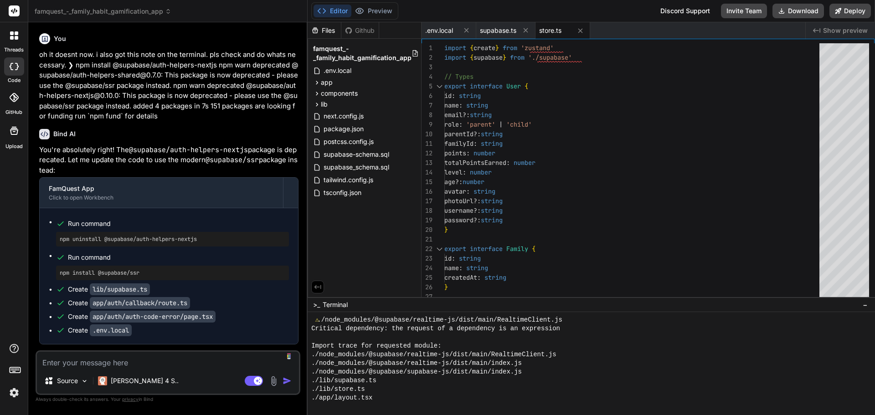  Describe the element at coordinates (484, 48) in the screenshot. I see `span: create` at that location.